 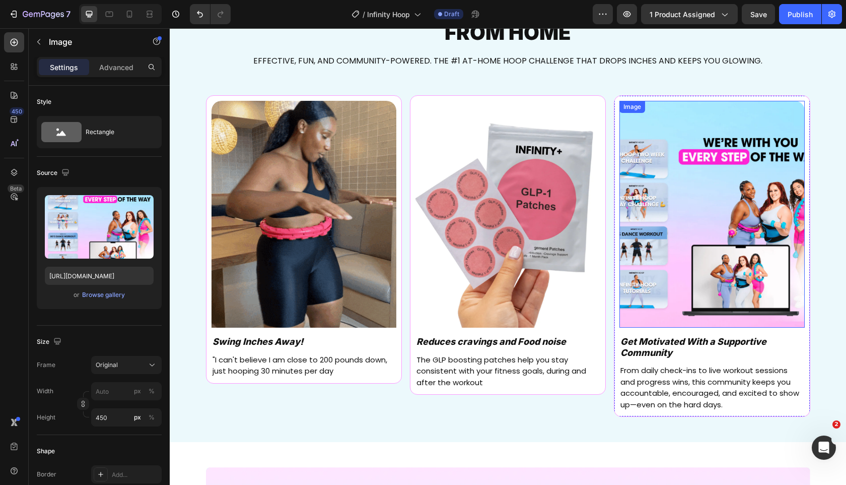 What do you see at coordinates (16, 188) in the screenshot?
I see `div: Beta` at bounding box center [16, 188].